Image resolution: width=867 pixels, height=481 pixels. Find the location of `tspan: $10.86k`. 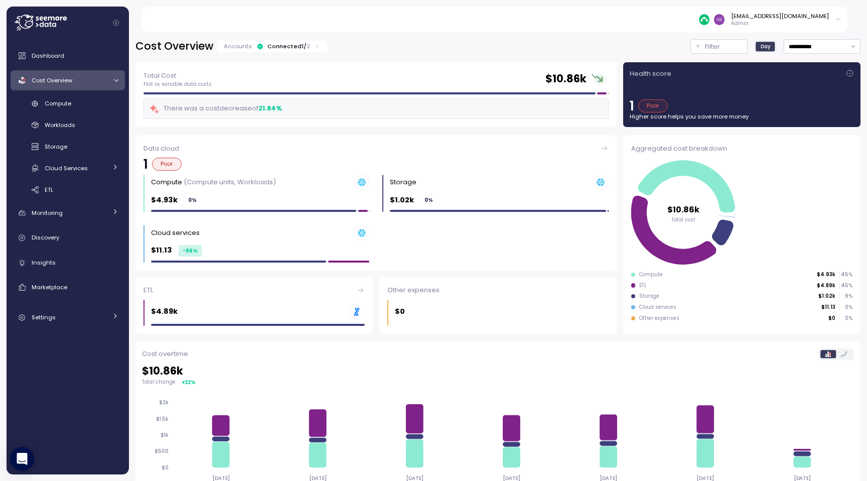

tspan: $10.86k is located at coordinates (684, 209).